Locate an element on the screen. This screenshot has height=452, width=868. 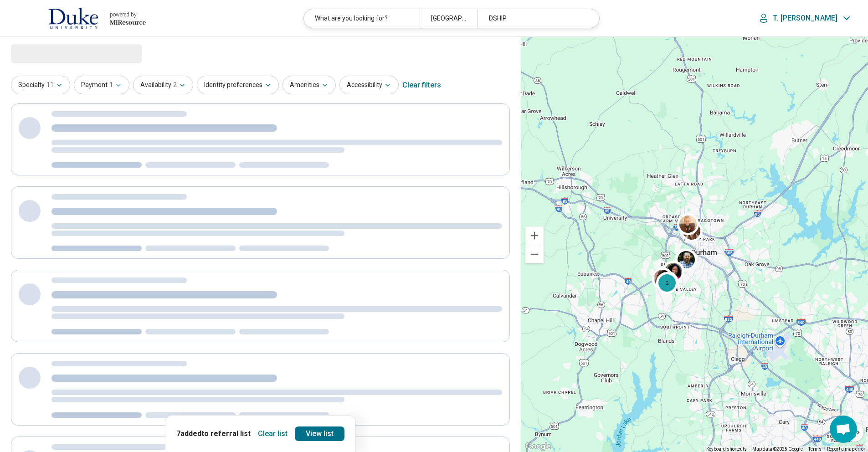
span: 2 is located at coordinates (175, 85).